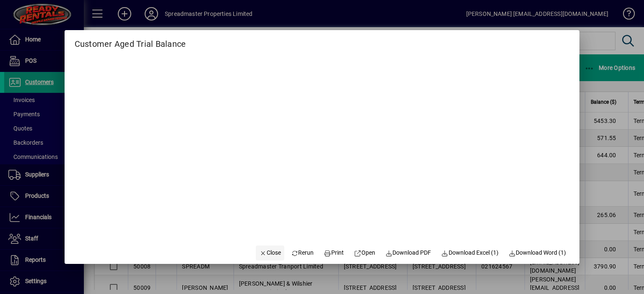  What do you see at coordinates (364, 253) in the screenshot?
I see `span: Open` at bounding box center [364, 253].